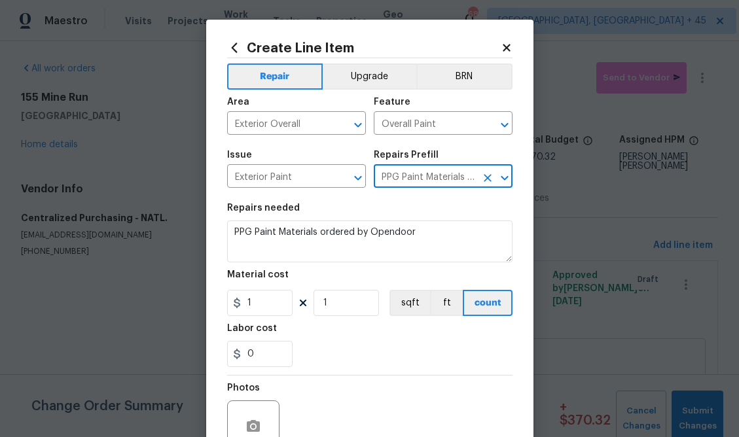  I want to click on h5: Labor cost, so click(252, 328).